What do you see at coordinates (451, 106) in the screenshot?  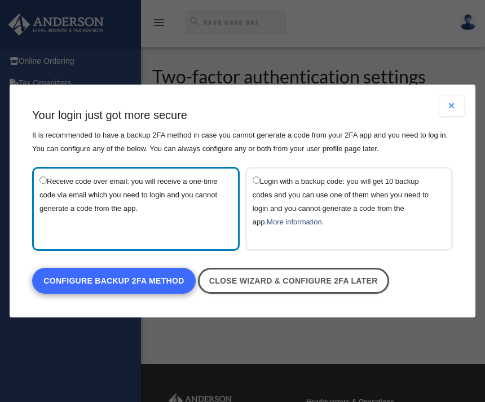 I see `button: Close modal` at bounding box center [451, 106].